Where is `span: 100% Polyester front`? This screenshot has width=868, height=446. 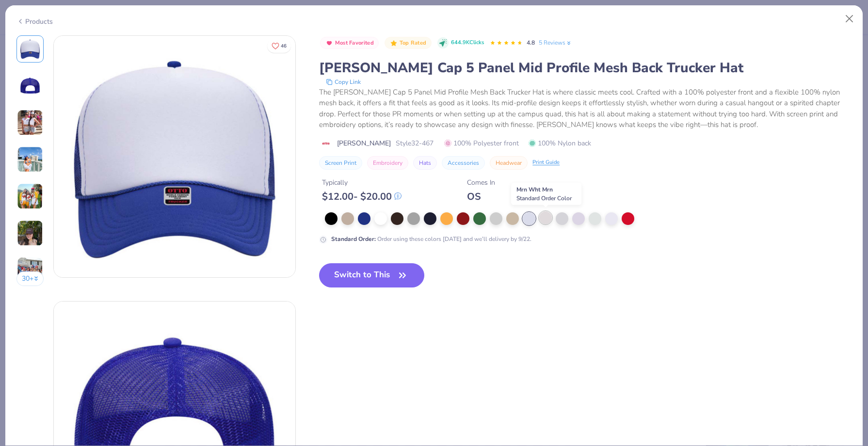 span: 100% Polyester front is located at coordinates (482, 143).